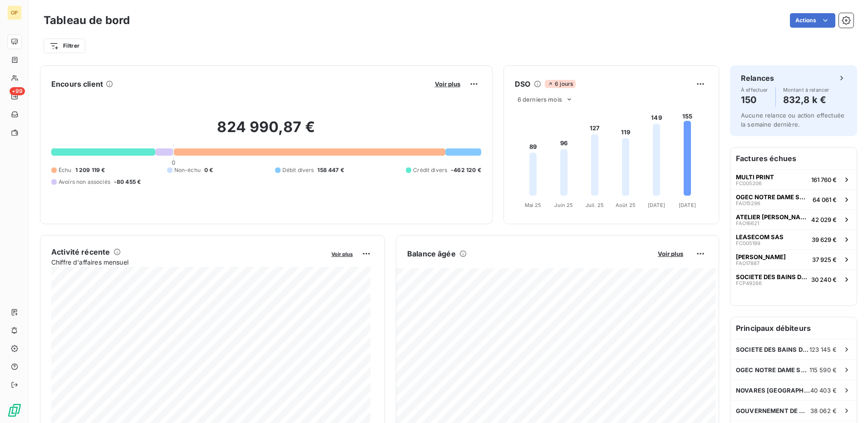  Describe the element at coordinates (64, 170) in the screenshot. I see `span: Échu` at that location.